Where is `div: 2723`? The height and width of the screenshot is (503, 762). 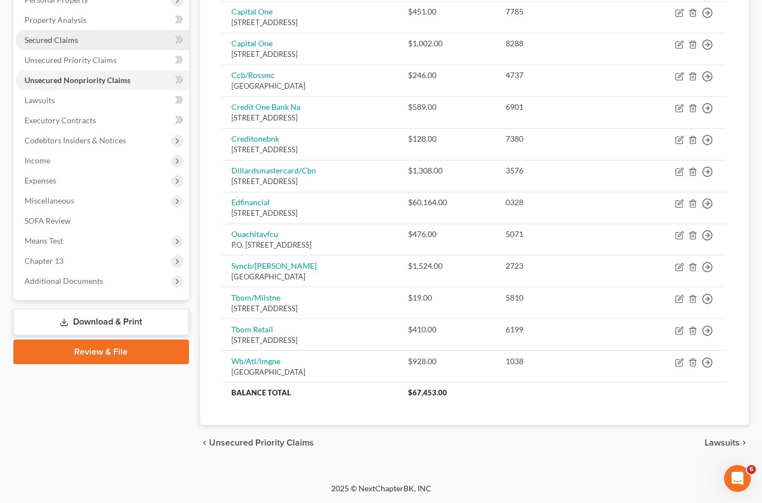 div: 2723 is located at coordinates (560, 266).